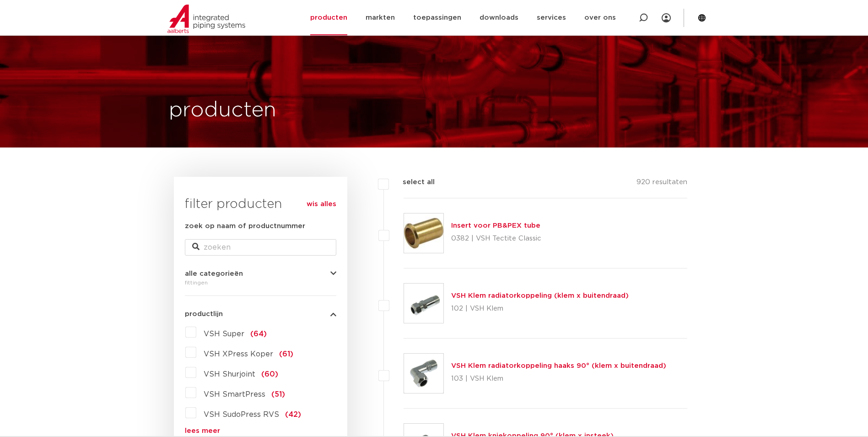  I want to click on span: (51), so click(278, 395).